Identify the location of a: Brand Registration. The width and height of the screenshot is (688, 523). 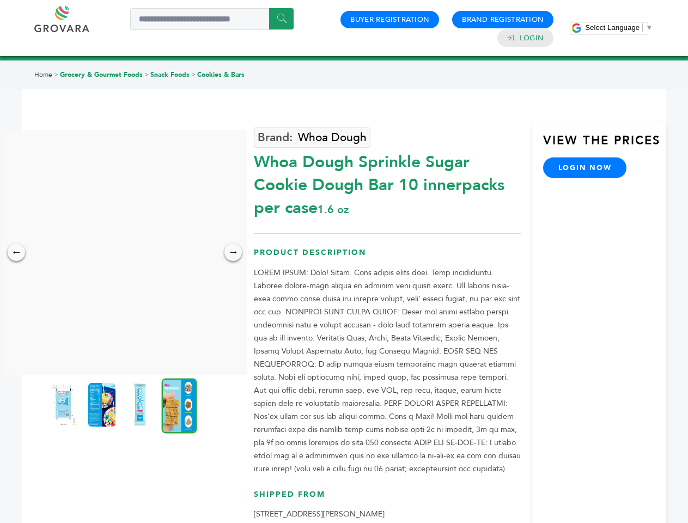
(503, 20).